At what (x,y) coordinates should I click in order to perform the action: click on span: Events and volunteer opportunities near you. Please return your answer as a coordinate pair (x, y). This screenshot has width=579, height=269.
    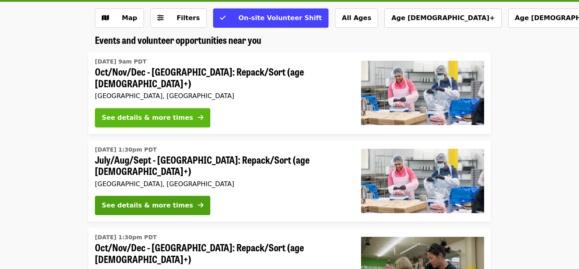
    Looking at the image, I should click on (178, 39).